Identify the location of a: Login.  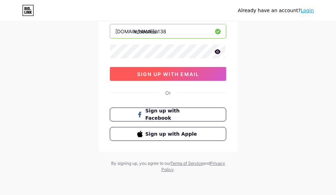
(307, 10).